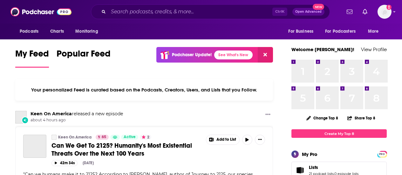 This screenshot has height=175, width=402. What do you see at coordinates (384, 12) in the screenshot?
I see `img: User Profile` at bounding box center [384, 12].